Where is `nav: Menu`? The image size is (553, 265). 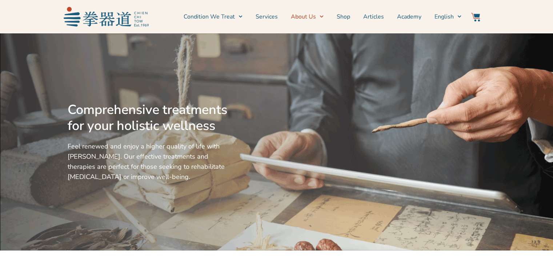
nav: Menu is located at coordinates (307, 17).